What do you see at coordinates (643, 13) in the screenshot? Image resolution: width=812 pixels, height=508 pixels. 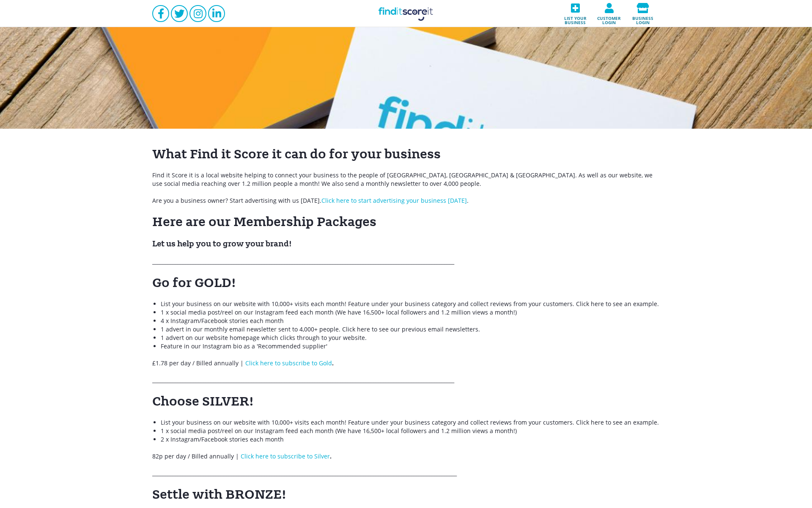 I see `a: Business login` at bounding box center [643, 13].